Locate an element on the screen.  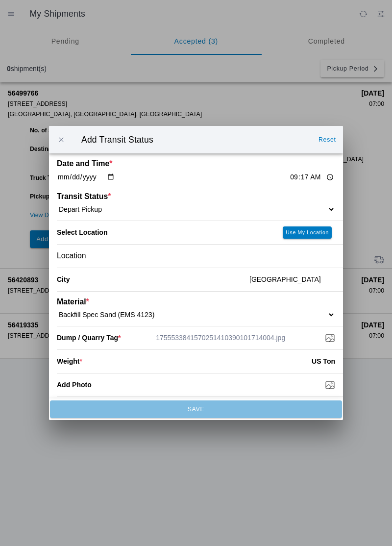
span: Location is located at coordinates (72, 256).